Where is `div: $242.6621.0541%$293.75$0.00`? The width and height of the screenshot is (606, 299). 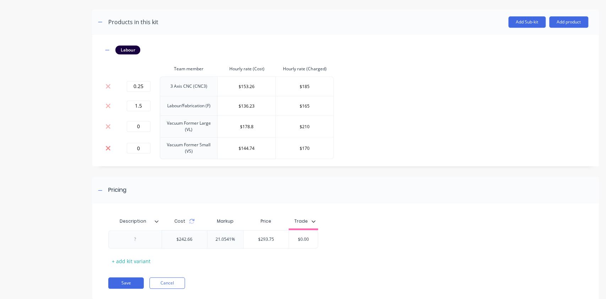 div: $242.6621.0541%$293.75$0.00 is located at coordinates (213, 239).